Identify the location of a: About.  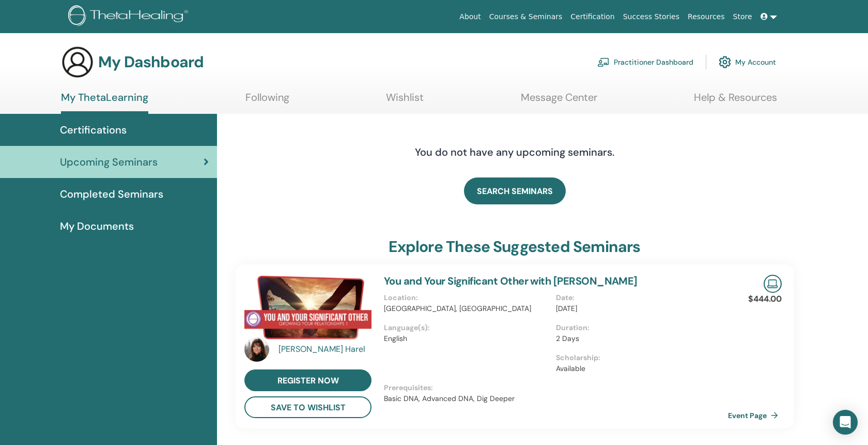
(470, 17).